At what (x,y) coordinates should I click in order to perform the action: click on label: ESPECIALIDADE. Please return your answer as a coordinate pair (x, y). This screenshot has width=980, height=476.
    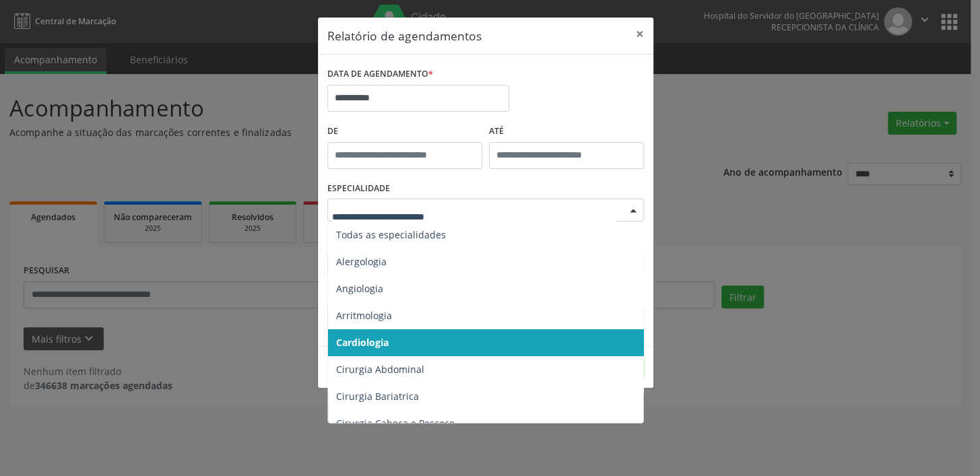
    Looking at the image, I should click on (358, 189).